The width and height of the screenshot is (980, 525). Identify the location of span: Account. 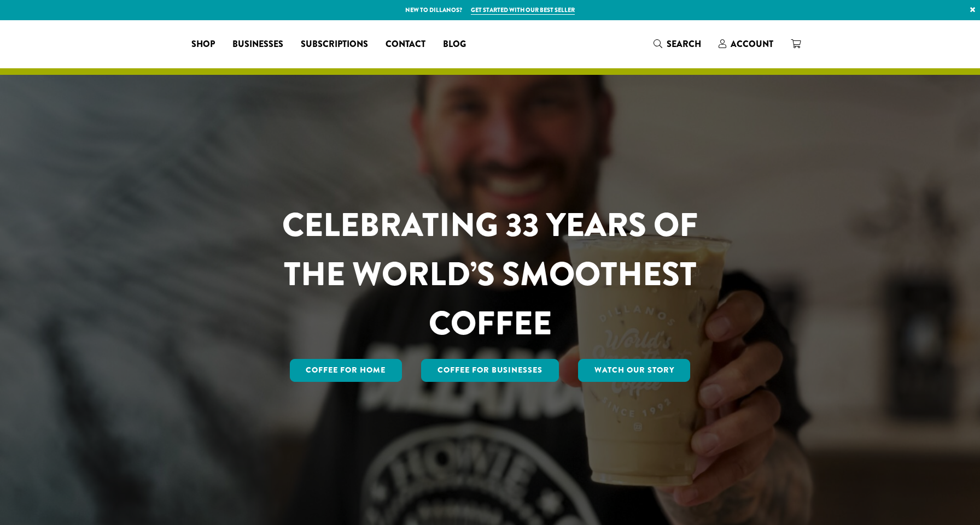
(752, 44).